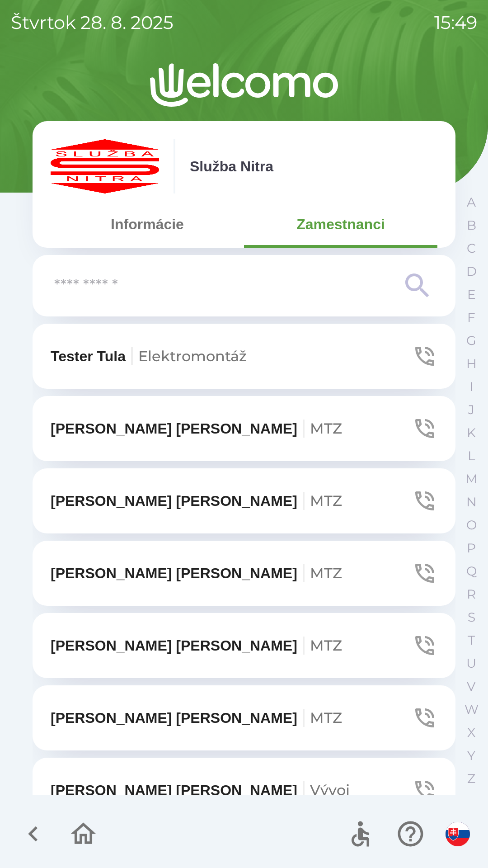 The height and width of the screenshot is (868, 488). What do you see at coordinates (92, 22) in the screenshot?
I see `p: štvrtok 28. 8. 2025` at bounding box center [92, 22].